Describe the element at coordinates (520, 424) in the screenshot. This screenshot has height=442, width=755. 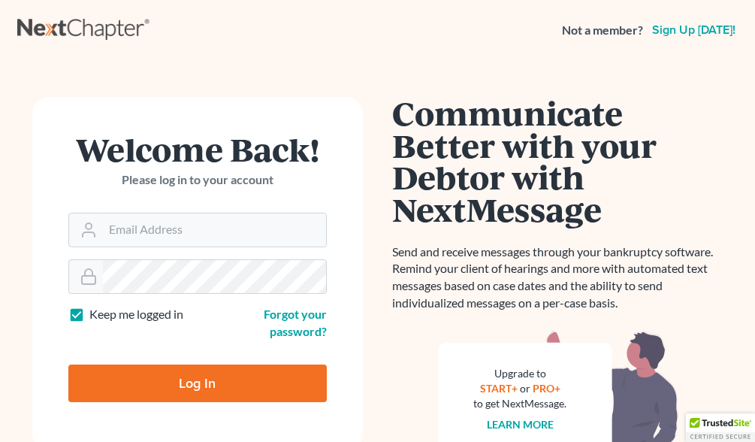
I see `a: Learn more` at that location.